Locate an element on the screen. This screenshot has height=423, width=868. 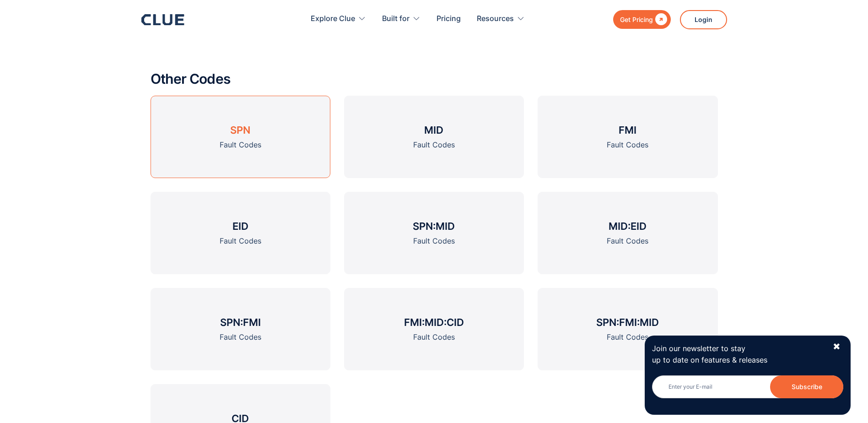
h3: SPN:FMI:MID is located at coordinates (627, 322).